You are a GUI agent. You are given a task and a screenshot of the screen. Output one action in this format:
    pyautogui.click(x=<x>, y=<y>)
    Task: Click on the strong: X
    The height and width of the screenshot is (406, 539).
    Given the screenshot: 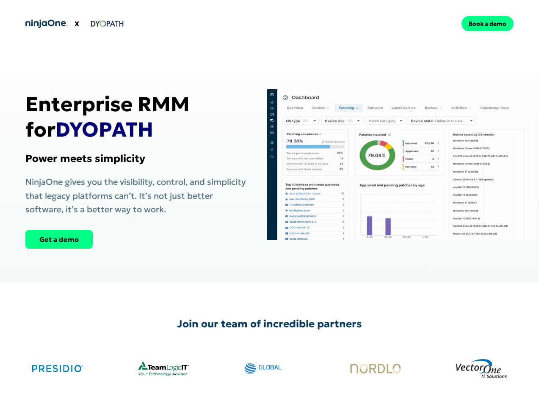 What is the action you would take?
    pyautogui.click(x=77, y=24)
    